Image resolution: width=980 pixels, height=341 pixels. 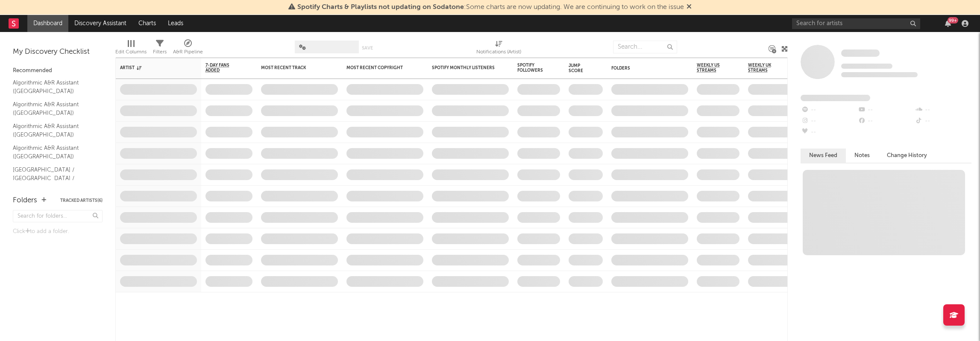 I want to click on span: Dismiss, so click(x=689, y=7).